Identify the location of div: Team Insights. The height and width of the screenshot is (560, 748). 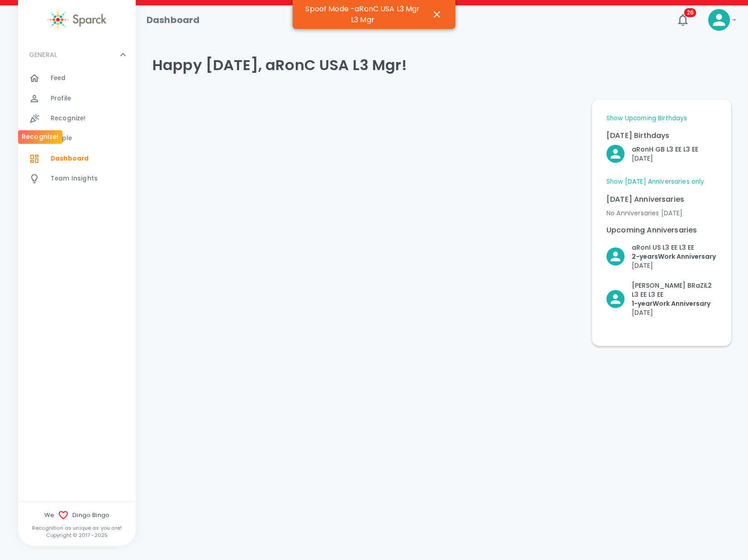
(76, 179).